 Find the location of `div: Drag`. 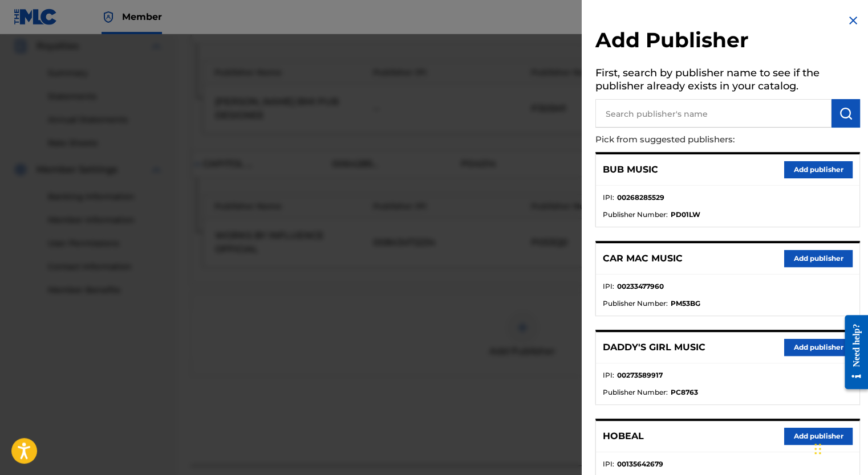

div: Drag is located at coordinates (817, 449).